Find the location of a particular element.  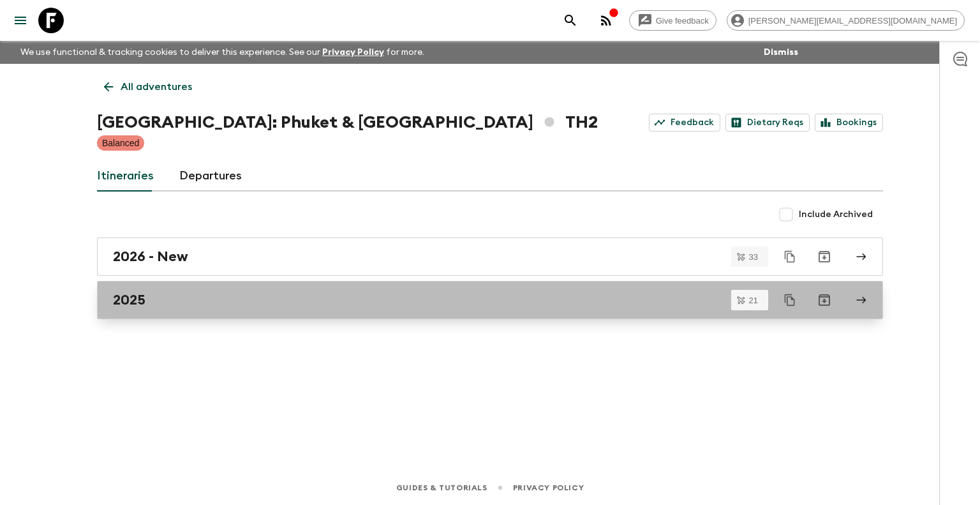

span: 21 is located at coordinates (754, 300).